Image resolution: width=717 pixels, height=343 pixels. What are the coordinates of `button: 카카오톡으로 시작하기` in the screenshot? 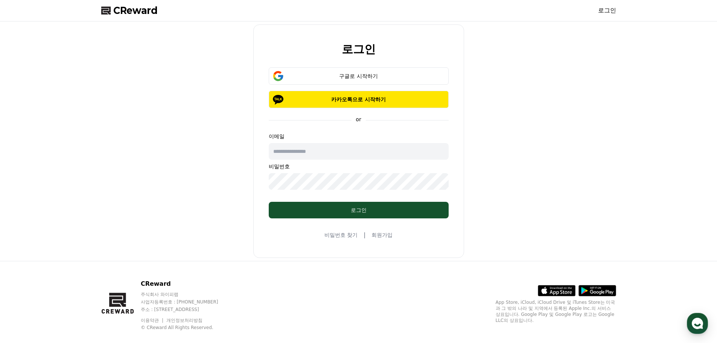 It's located at (359, 99).